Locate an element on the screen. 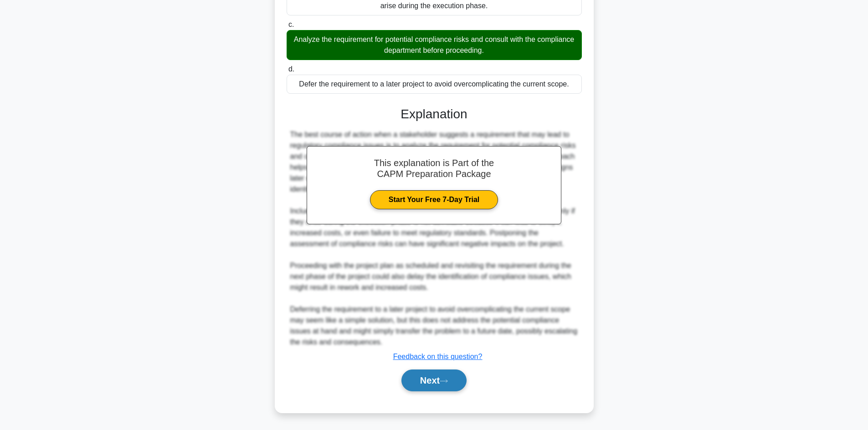  div: Analyze the requirement for potential compliance risks and consult with the compliance department... is located at coordinates (434, 45).